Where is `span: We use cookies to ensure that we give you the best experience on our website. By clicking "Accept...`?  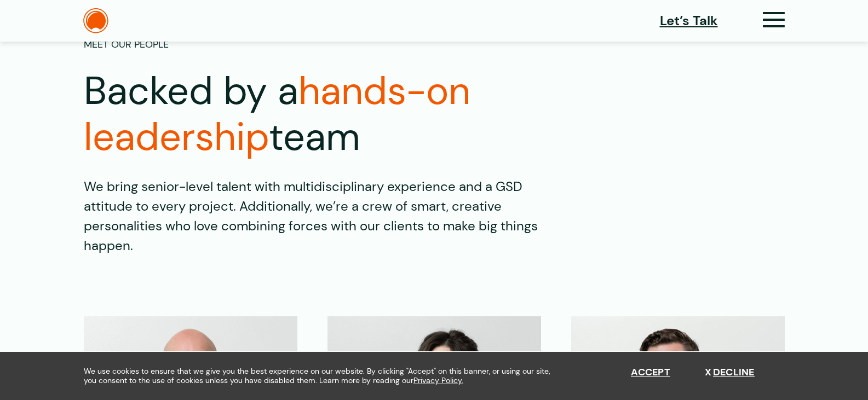 span: We use cookies to ensure that we give you the best experience on our website. By clicking "Accept... is located at coordinates (322, 376).